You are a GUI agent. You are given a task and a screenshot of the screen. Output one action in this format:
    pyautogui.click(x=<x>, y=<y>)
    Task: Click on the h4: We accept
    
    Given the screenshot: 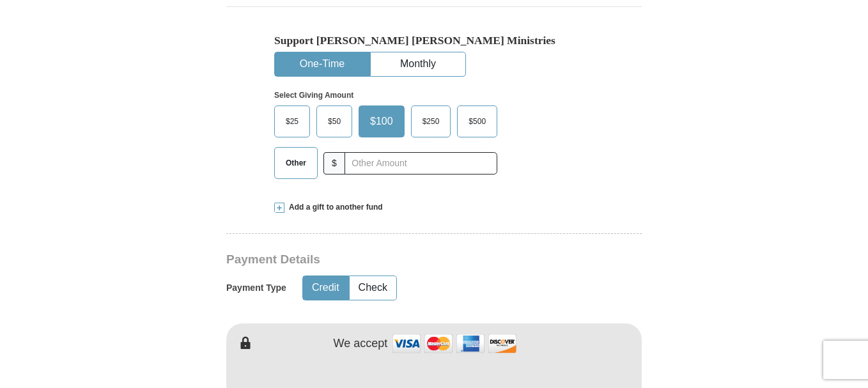 What is the action you would take?
    pyautogui.click(x=360, y=344)
    